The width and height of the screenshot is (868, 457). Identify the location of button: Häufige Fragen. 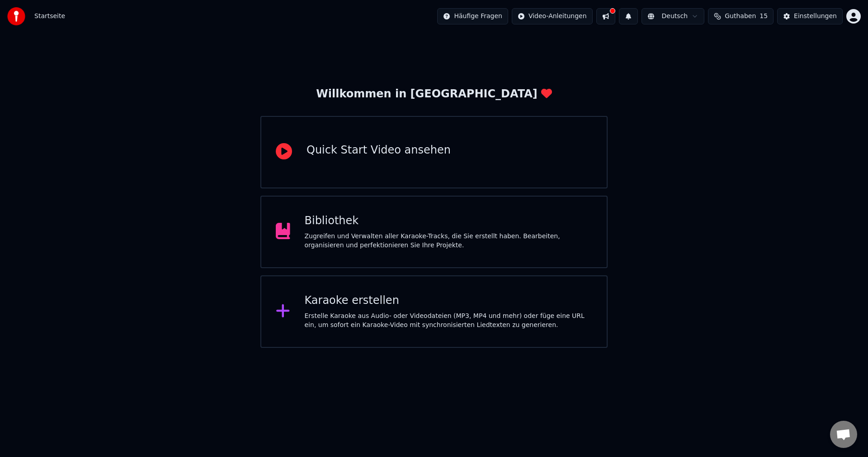
(473, 16).